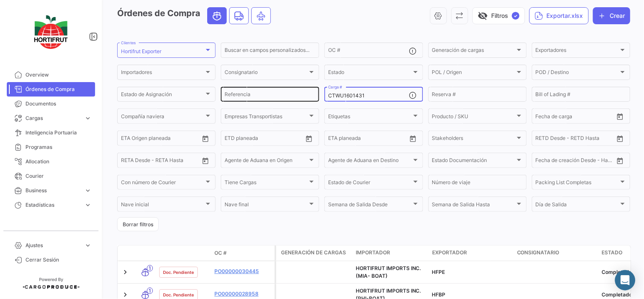 The width and height of the screenshot is (644, 299). Describe the element at coordinates (577, 73) in the screenshot. I see `span: POD / Destino` at that location.